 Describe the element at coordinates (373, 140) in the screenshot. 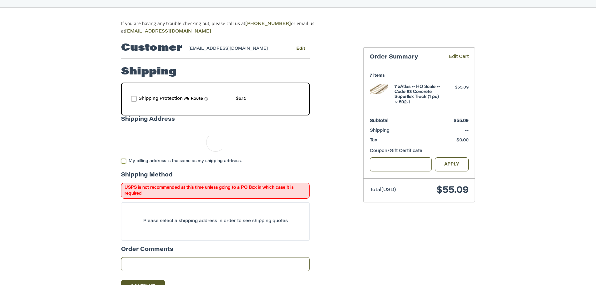

I see `span: Tax` at that location.